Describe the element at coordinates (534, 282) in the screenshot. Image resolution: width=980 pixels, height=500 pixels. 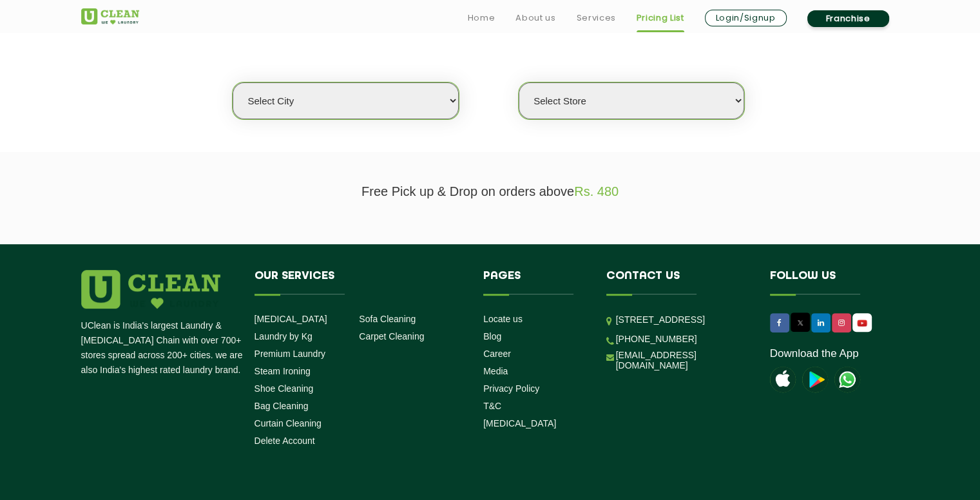
I see `h4: Pages` at that location.